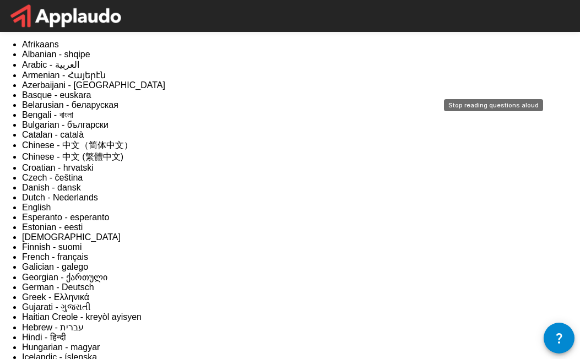 This screenshot has height=359, width=580. What do you see at coordinates (55, 267) in the screenshot?
I see `a: Galician - galego` at bounding box center [55, 267].